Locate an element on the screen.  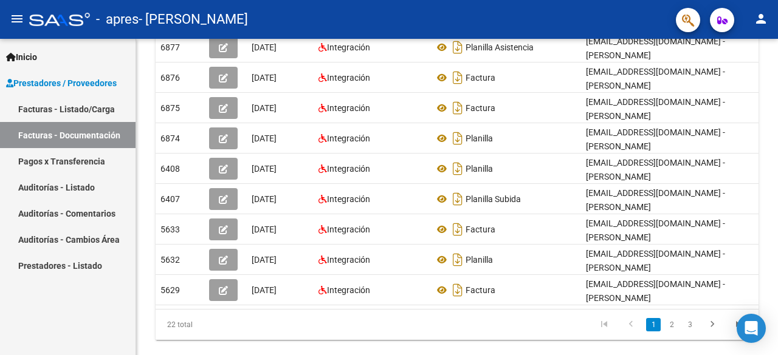
span: 6874 is located at coordinates (170, 139).